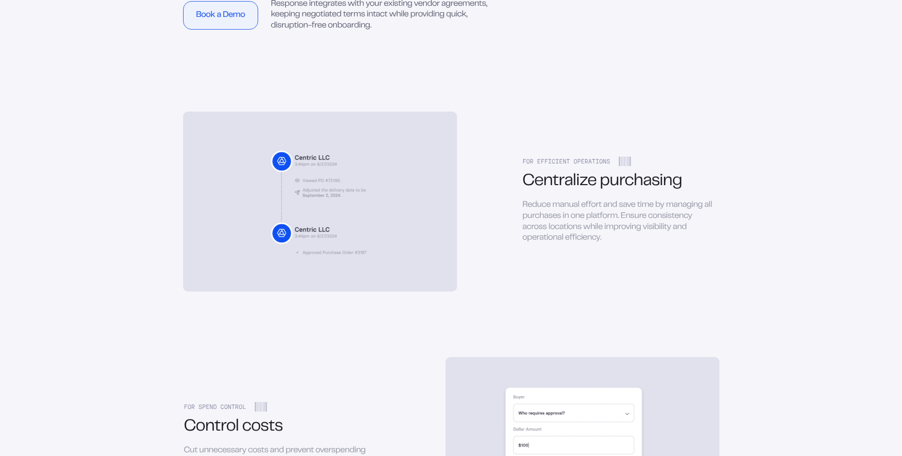 The height and width of the screenshot is (456, 902). Describe the element at coordinates (282, 427) in the screenshot. I see `div: Control costs` at that location.